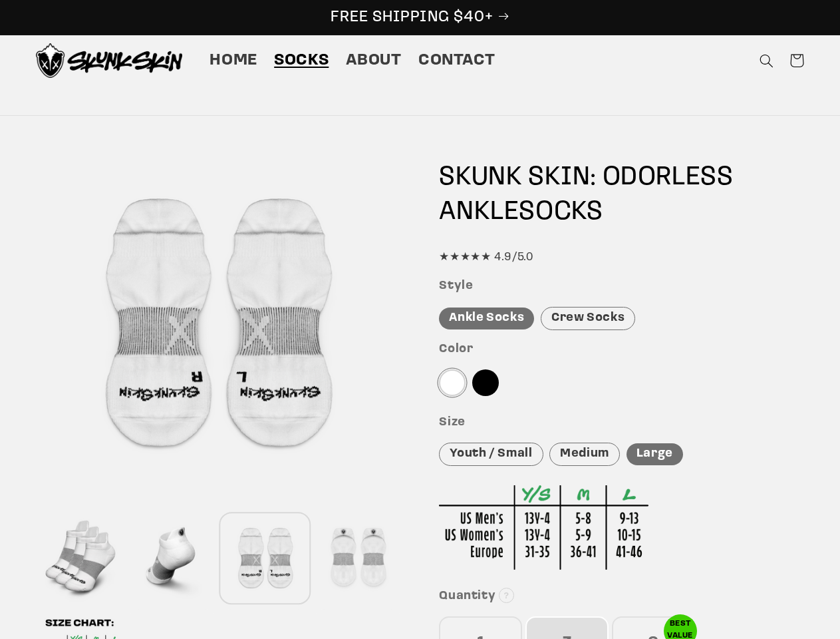 The image size is (840, 639). I want to click on h3: Style, so click(621, 286).